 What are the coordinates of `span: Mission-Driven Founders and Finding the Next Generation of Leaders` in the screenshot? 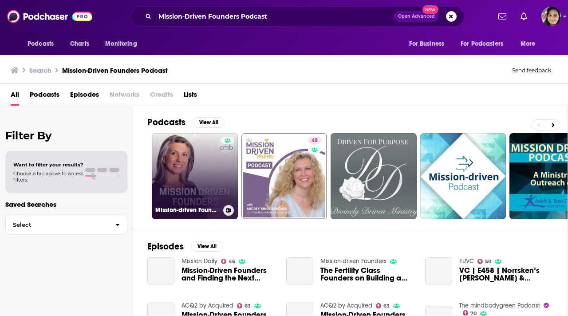 It's located at (229, 274).